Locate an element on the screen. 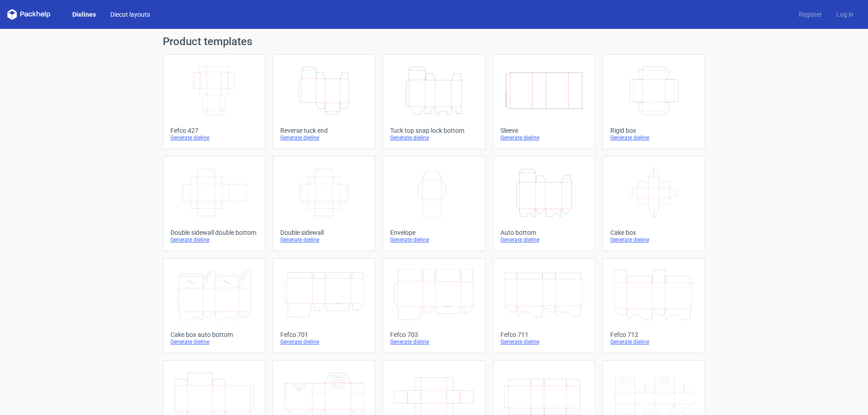 Image resolution: width=868 pixels, height=415 pixels. div: Envelope is located at coordinates (433, 233).